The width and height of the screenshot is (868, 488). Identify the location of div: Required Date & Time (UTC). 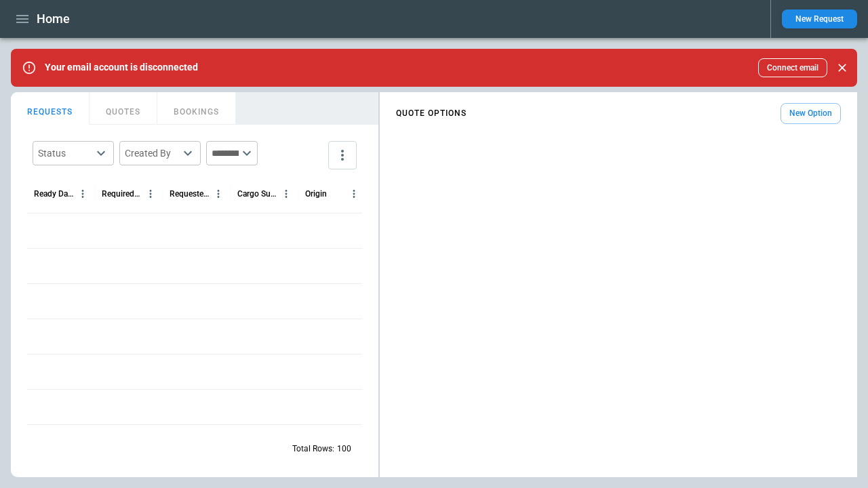
(121, 194).